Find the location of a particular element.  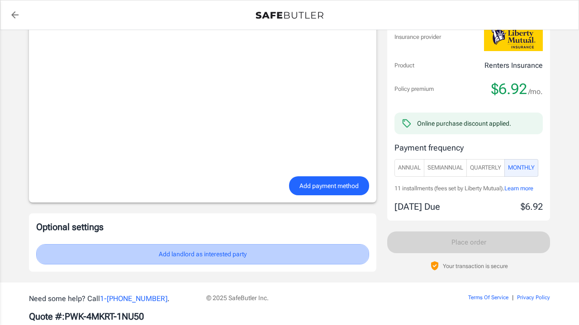

p: Optional settings is located at coordinates (203, 227).